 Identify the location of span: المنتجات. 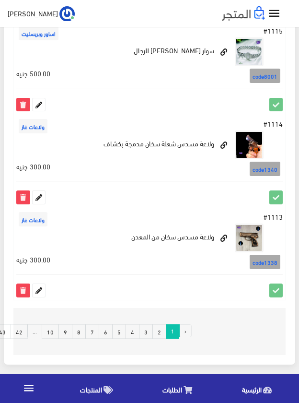
(91, 389).